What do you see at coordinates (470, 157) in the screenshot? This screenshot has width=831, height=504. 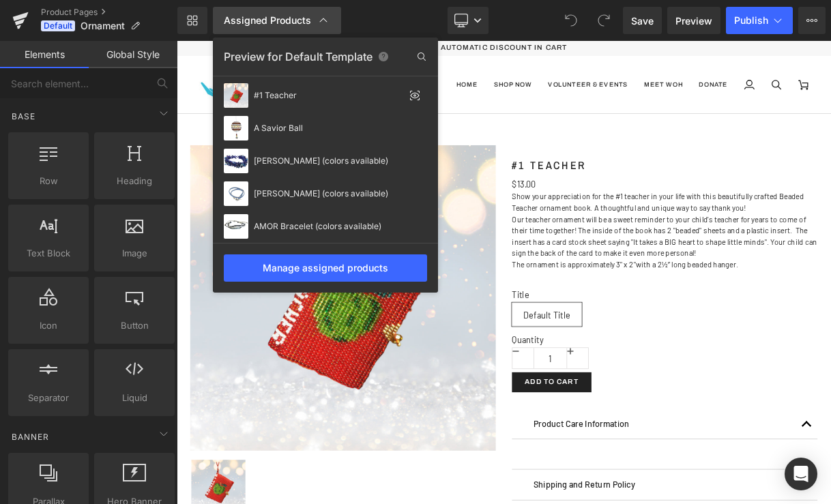 I see `a: #1 Teacher` at bounding box center [470, 157].